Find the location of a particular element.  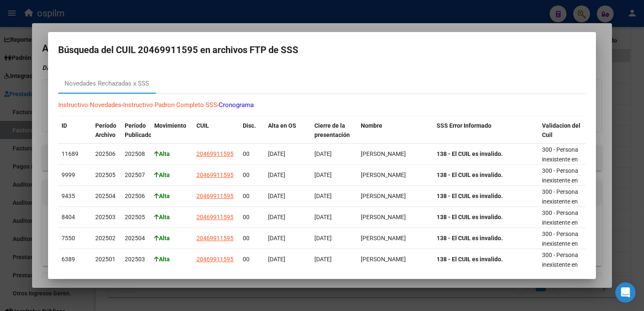

datatable-header-cell: Alta en OS is located at coordinates (288, 131).